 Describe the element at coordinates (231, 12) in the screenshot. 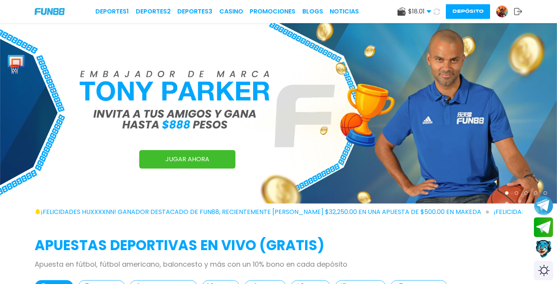

I see `a: CASINO` at that location.